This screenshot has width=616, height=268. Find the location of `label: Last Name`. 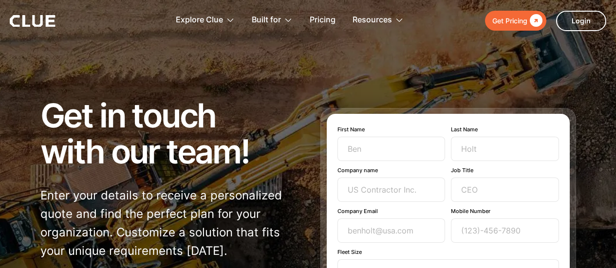

label: Last Name is located at coordinates (505, 129).